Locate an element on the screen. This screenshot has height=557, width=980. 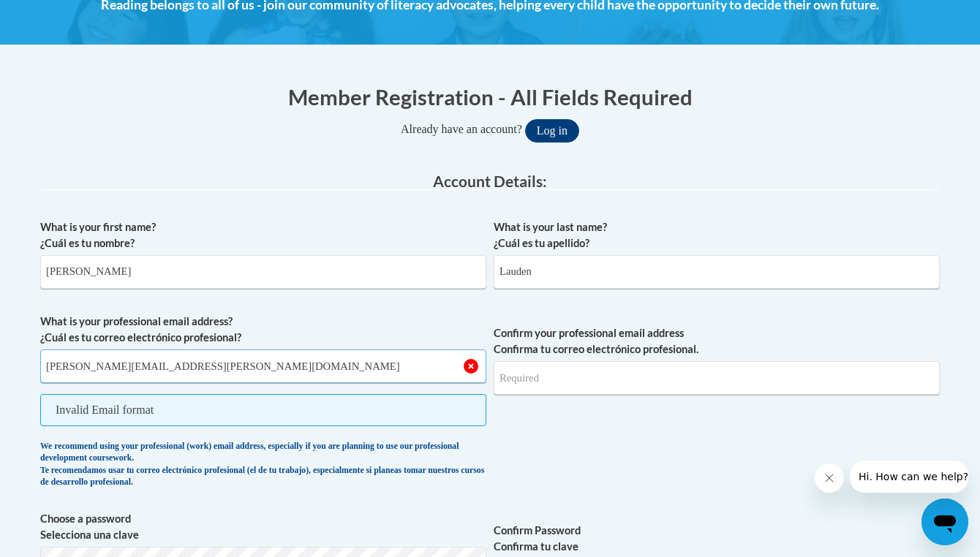
label: Choose a password Selecciona una clave is located at coordinates (263, 527).